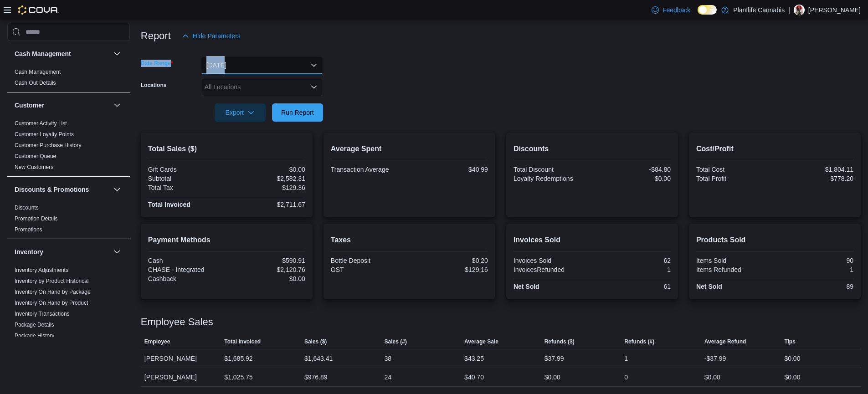 This screenshot has width=868, height=394. I want to click on h3: Inventory, so click(29, 252).